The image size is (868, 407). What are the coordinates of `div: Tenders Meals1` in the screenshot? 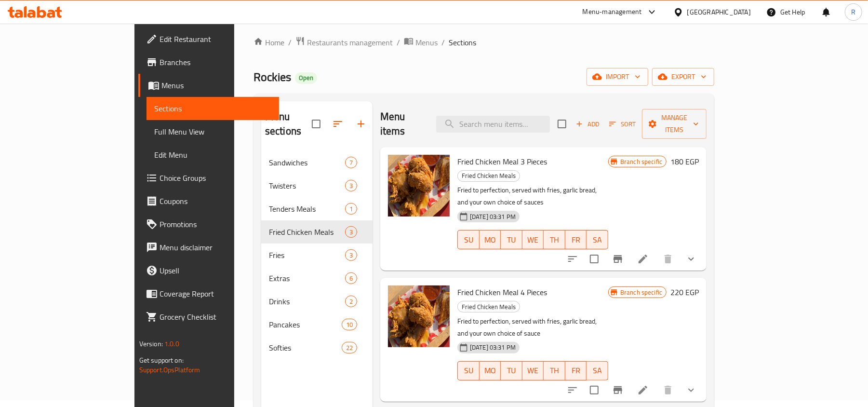 It's located at (316, 209).